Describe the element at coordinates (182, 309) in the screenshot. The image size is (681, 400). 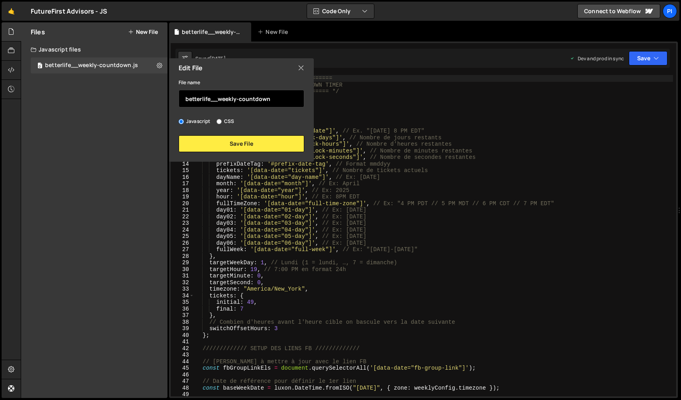
I see `div: 36` at that location.